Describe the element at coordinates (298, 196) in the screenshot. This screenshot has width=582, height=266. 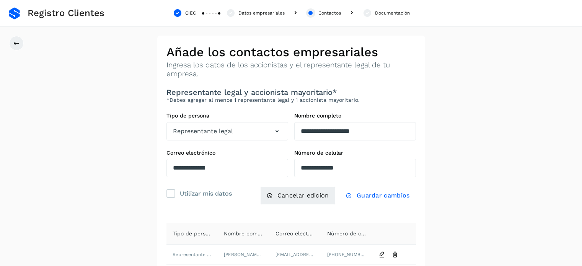
I see `button: Cancelar edición` at that location.